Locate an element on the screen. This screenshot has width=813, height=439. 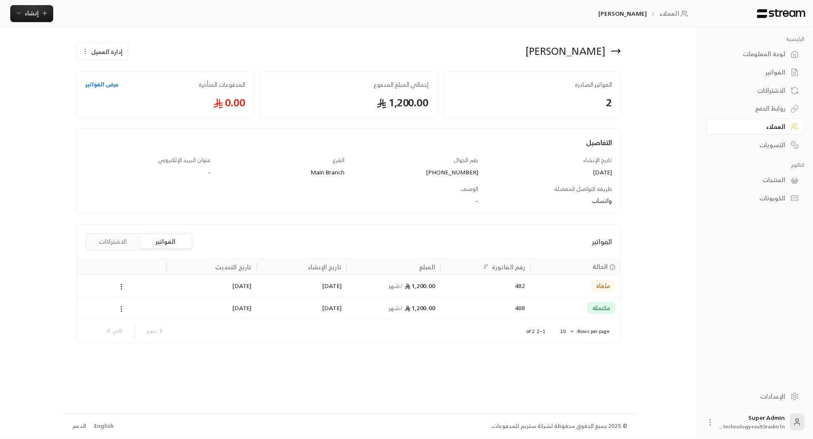
a: روابط الدفع is located at coordinates (755, 109).